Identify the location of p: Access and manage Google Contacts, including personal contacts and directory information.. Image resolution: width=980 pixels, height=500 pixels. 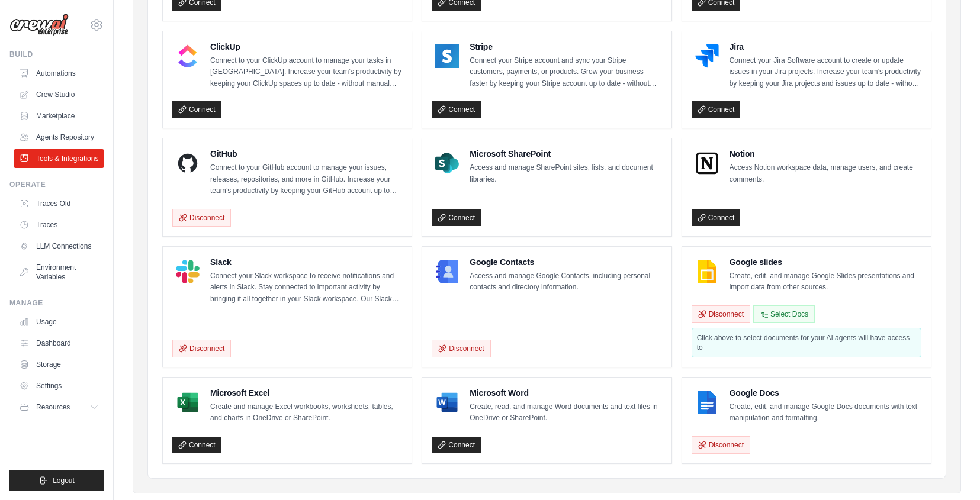
(565, 282).